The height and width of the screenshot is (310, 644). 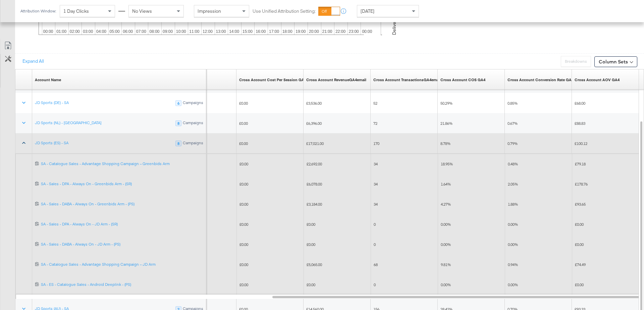 I want to click on span: 21.86%, so click(x=447, y=123).